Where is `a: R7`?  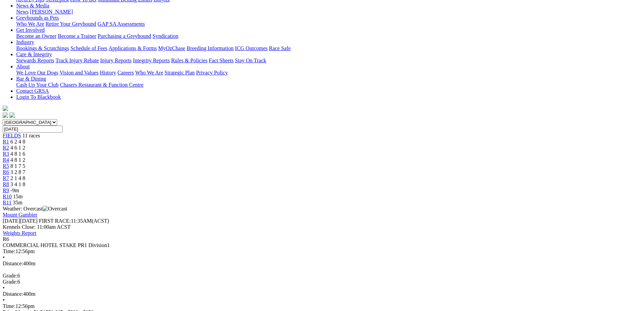 a: R7 is located at coordinates (6, 178).